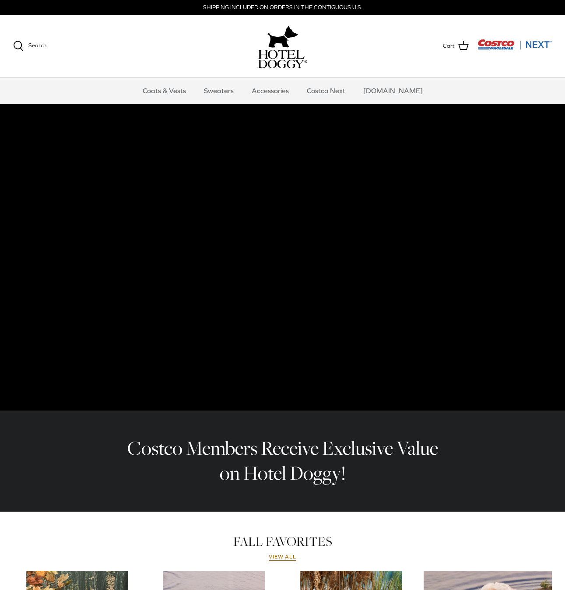 This screenshot has width=565, height=590. I want to click on a: Search, so click(30, 46).